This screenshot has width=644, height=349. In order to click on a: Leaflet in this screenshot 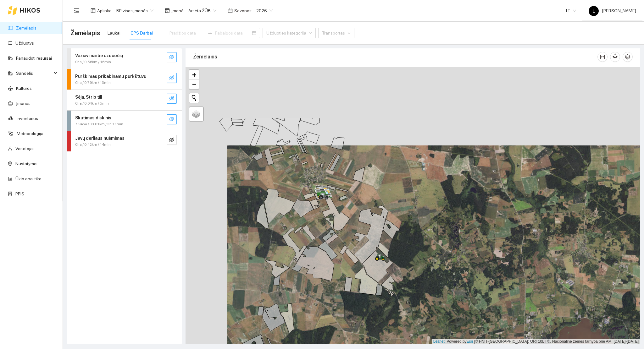, I will do `click(438, 341)`.